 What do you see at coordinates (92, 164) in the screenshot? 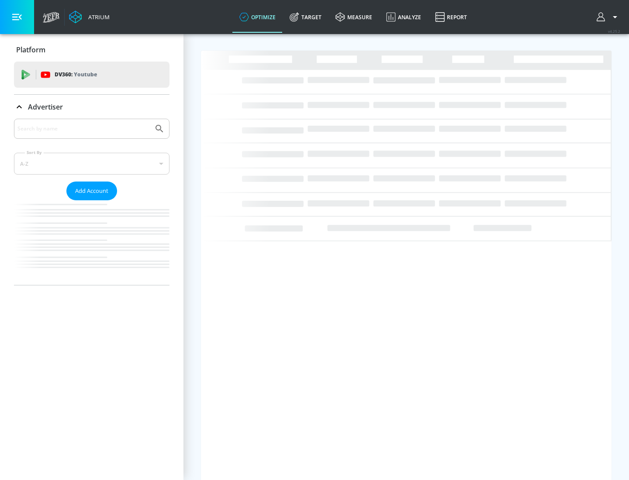
I see `div: A-Z` at bounding box center [92, 164].